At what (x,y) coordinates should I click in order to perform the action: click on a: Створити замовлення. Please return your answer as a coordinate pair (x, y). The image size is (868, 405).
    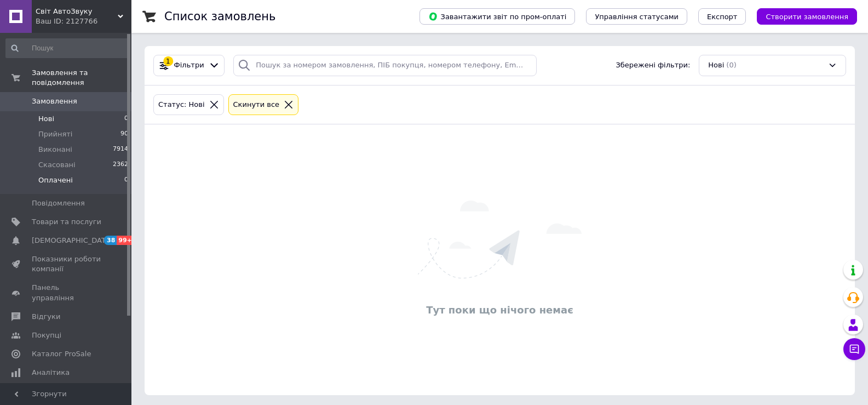
    Looking at the image, I should click on (801, 15).